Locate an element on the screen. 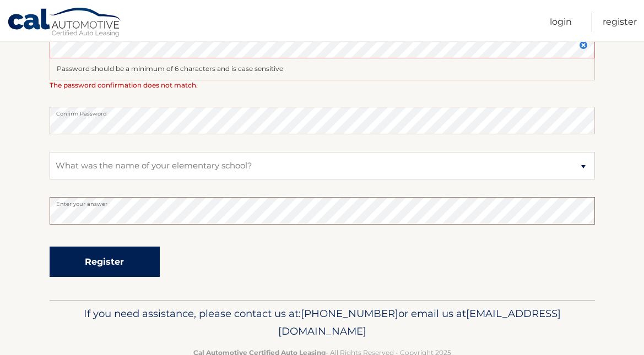 The image size is (644, 355). p: If you need assistance, please contact us at: or email us at is located at coordinates (322, 322).